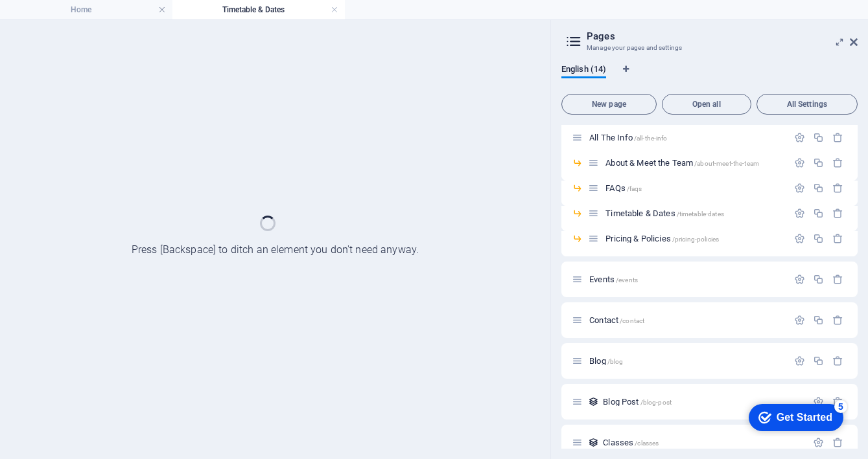  Describe the element at coordinates (694, 162) in the screenshot. I see `div: About & Meet the Team/about-meet-the-team` at that location.